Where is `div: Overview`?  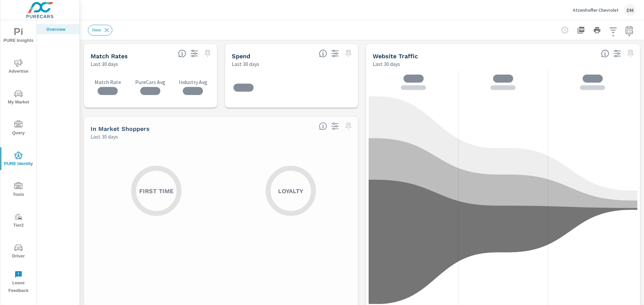 div: Overview is located at coordinates (58, 29).